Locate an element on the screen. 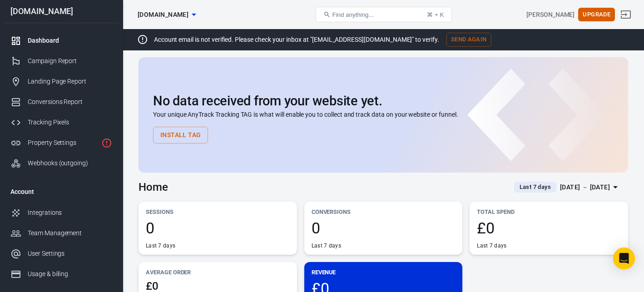 The height and width of the screenshot is (292, 644). div: Integrations is located at coordinates (70, 213).